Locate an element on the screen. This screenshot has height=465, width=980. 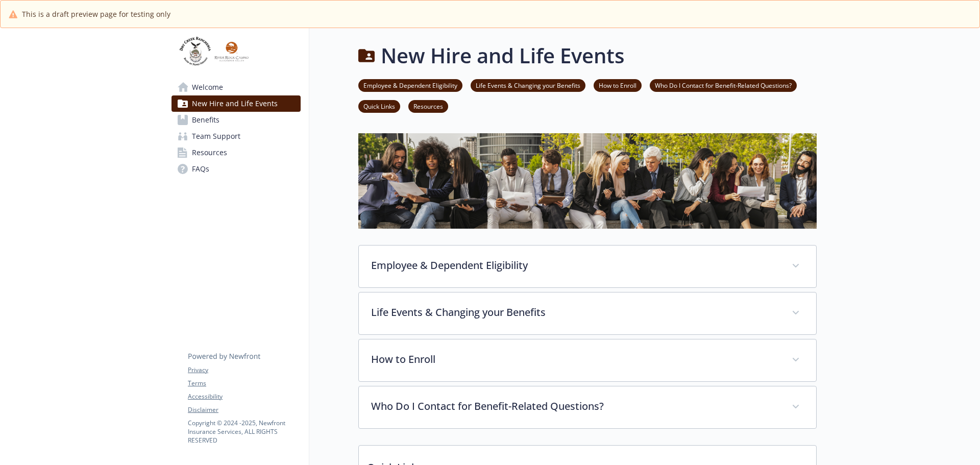
p: Who Do I Contact for Benefit-Related Questions? is located at coordinates (575, 406).